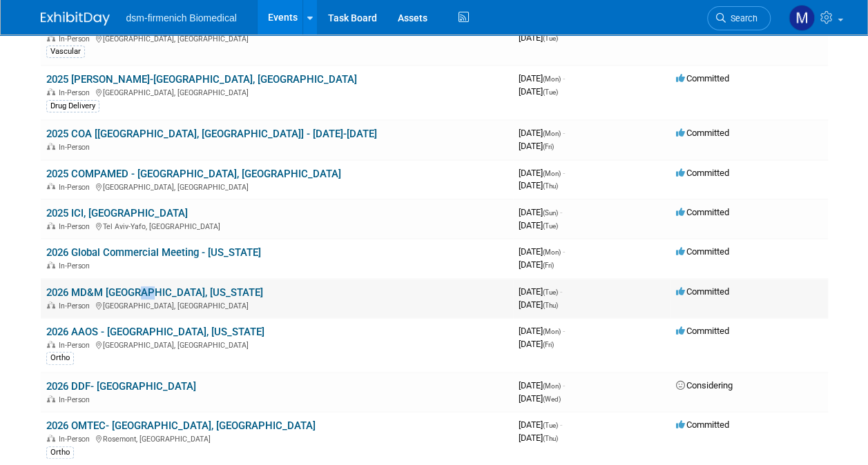 The image size is (868, 465). I want to click on span: (Sun), so click(550, 213).